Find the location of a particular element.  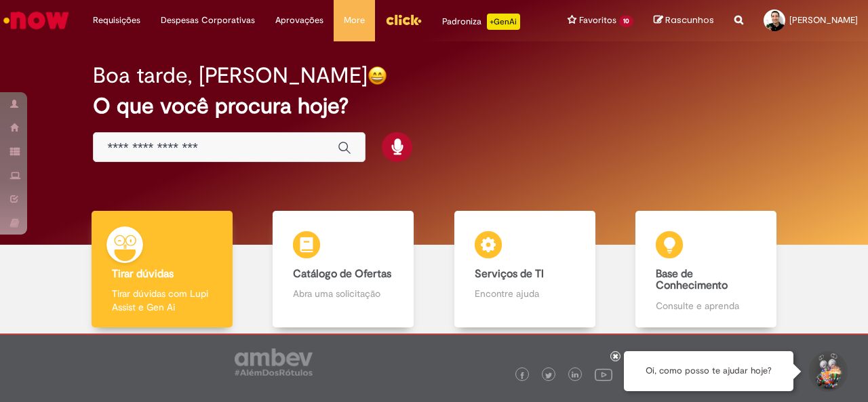

p: Tirar dúvidas com Lupi Assist e Gen Ai is located at coordinates (162, 300).